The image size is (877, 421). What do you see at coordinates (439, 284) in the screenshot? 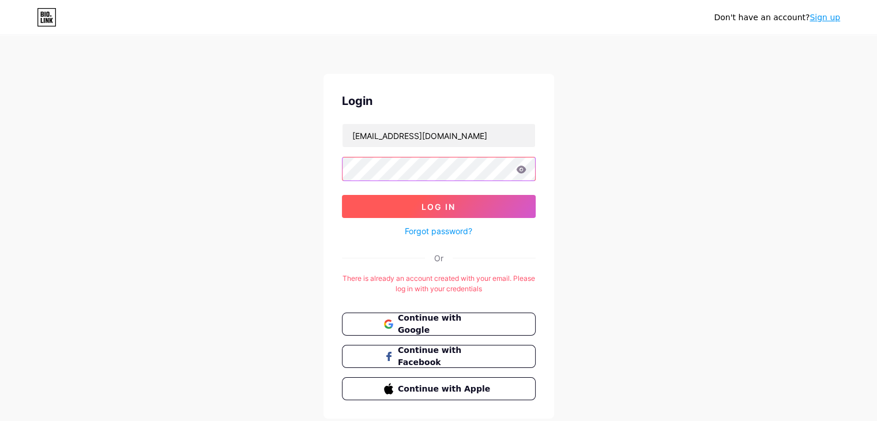
I see `div: There is already an account created with your email. Please log in with your credentials` at bounding box center [439, 284].